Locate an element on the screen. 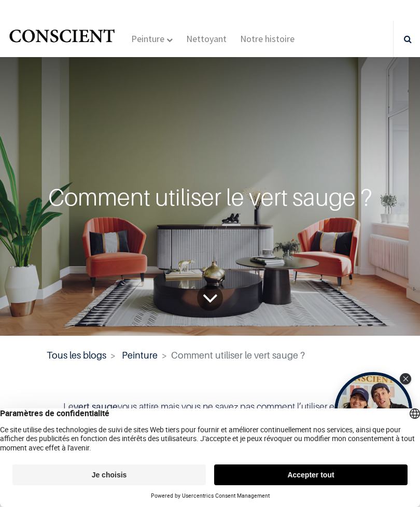 The width and height of the screenshot is (420, 507). span: Comment utiliser le vert sauge ? is located at coordinates (238, 355).